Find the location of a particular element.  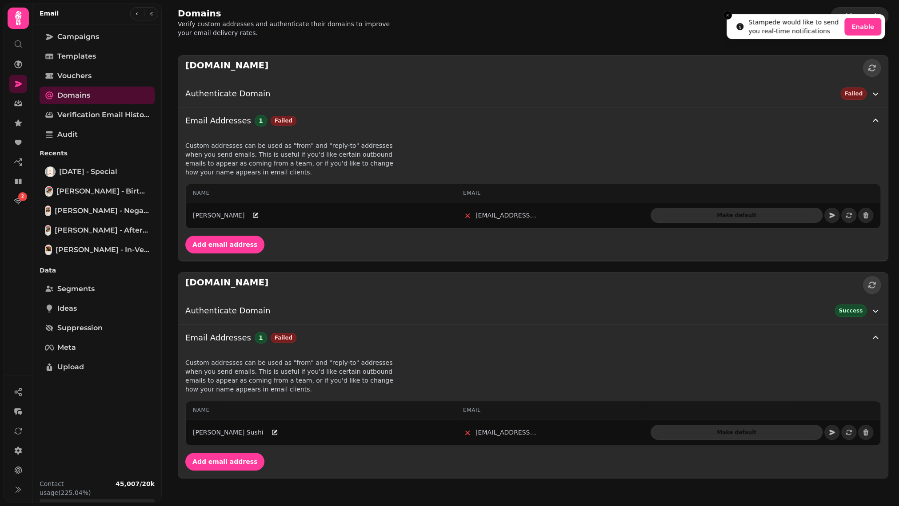

a: Suppression is located at coordinates (97, 328).